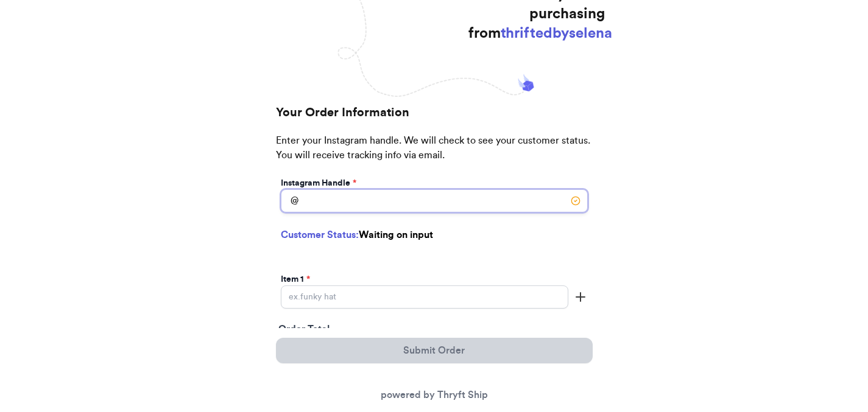 The width and height of the screenshot is (868, 412). I want to click on div: Order Total, so click(434, 331).